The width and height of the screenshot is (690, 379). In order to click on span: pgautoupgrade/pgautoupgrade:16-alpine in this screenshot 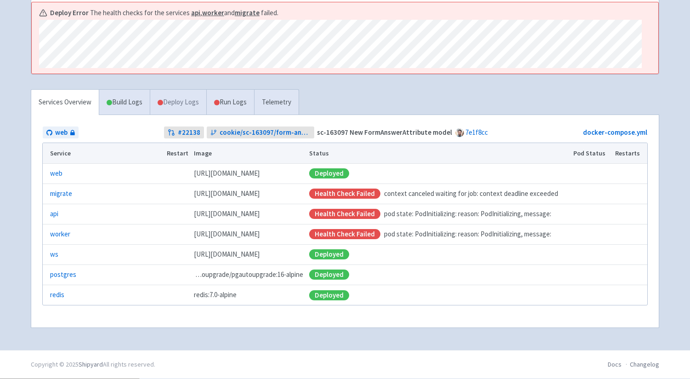, I will do `click(249, 274)`.